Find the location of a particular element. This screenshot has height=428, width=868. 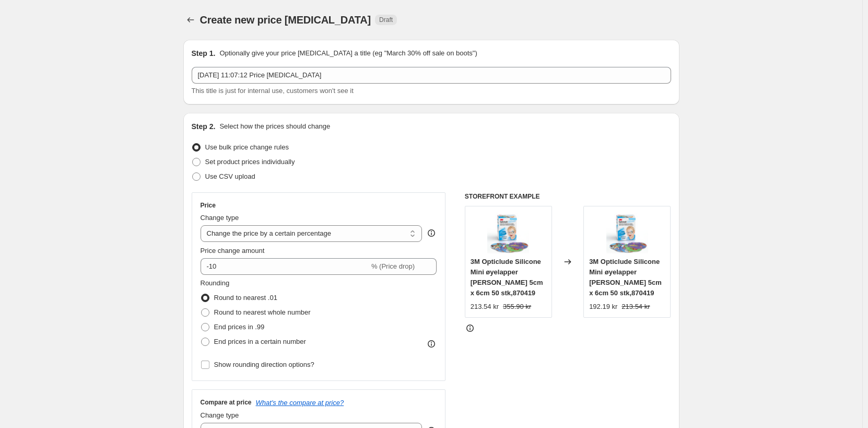

h3: Compare at price is located at coordinates (226, 402).